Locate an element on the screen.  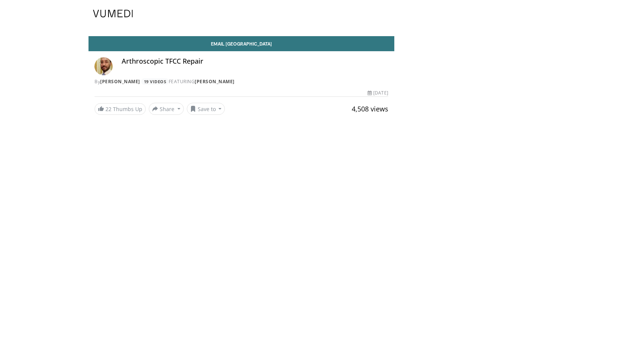
a: 22 Thumbs Up is located at coordinates (120, 109).